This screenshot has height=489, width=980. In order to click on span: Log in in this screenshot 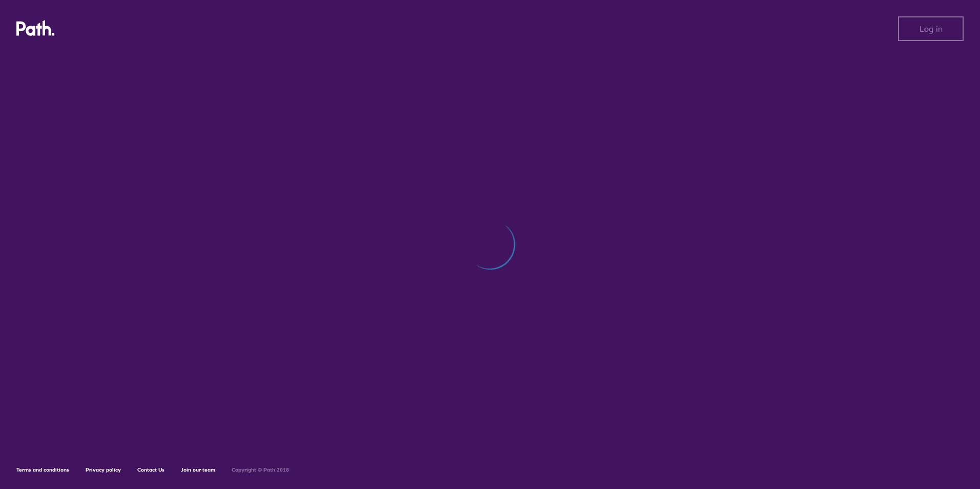, I will do `click(931, 29)`.